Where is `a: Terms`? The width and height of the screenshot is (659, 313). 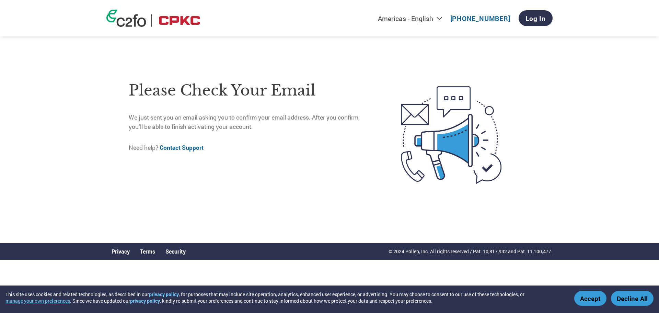 a: Terms is located at coordinates (148, 251).